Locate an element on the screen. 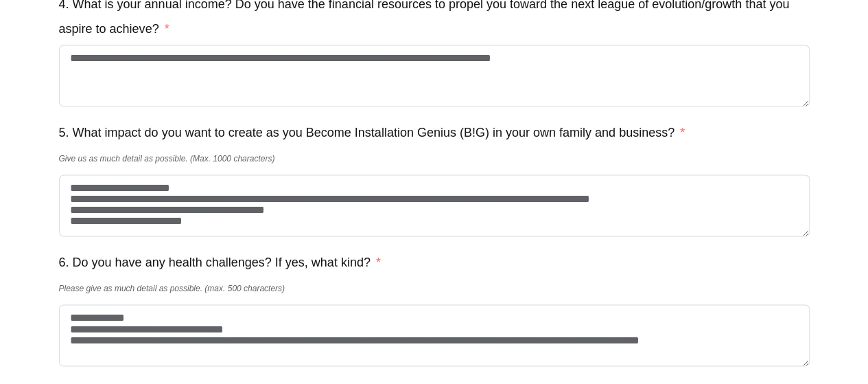 The height and width of the screenshot is (384, 868). textarea: 6. Do you have any health challenges? If yes, what kind? is located at coordinates (434, 335).